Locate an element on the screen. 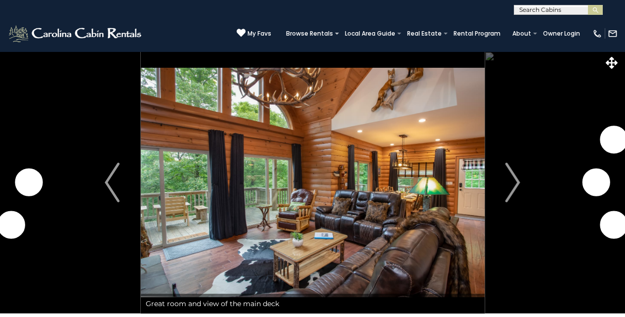 Image resolution: width=625 pixels, height=317 pixels. a: Browse Rentals is located at coordinates (309, 34).